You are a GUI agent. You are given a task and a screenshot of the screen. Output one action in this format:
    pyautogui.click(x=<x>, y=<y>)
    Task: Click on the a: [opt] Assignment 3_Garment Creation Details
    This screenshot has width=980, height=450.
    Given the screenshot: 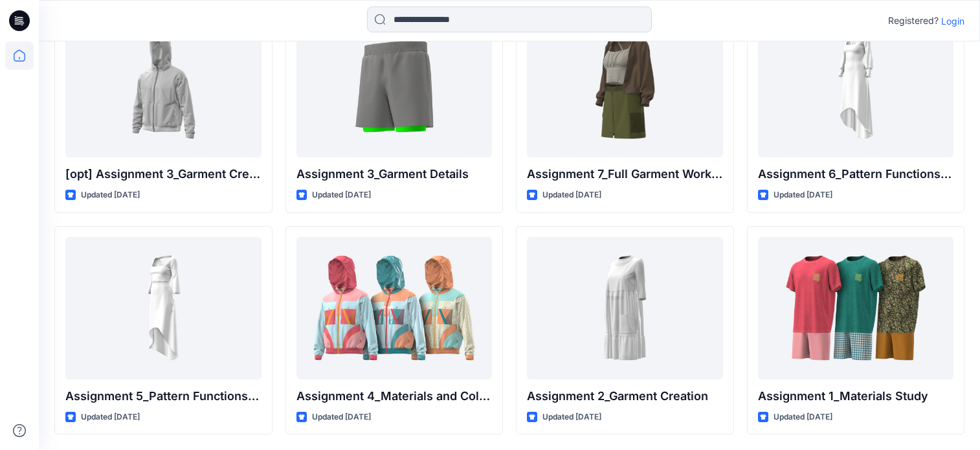 What is the action you would take?
    pyautogui.click(x=163, y=86)
    